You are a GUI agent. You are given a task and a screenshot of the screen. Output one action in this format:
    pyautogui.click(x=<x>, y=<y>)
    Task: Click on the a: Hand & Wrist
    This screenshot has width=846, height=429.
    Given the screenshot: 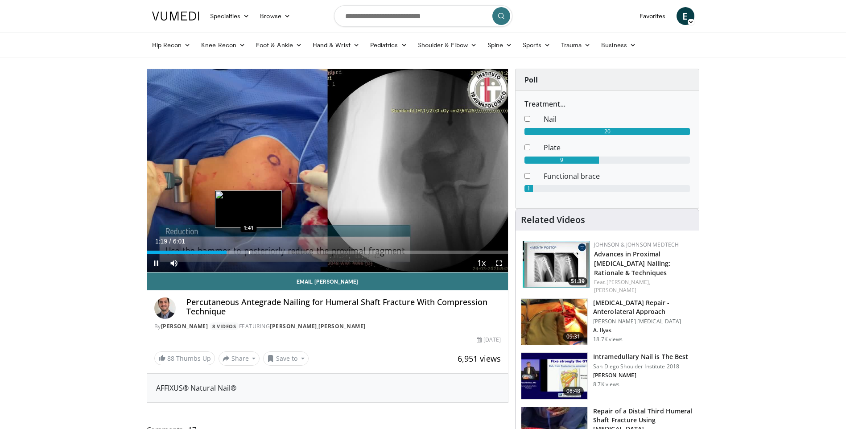 What is the action you would take?
    pyautogui.click(x=336, y=45)
    